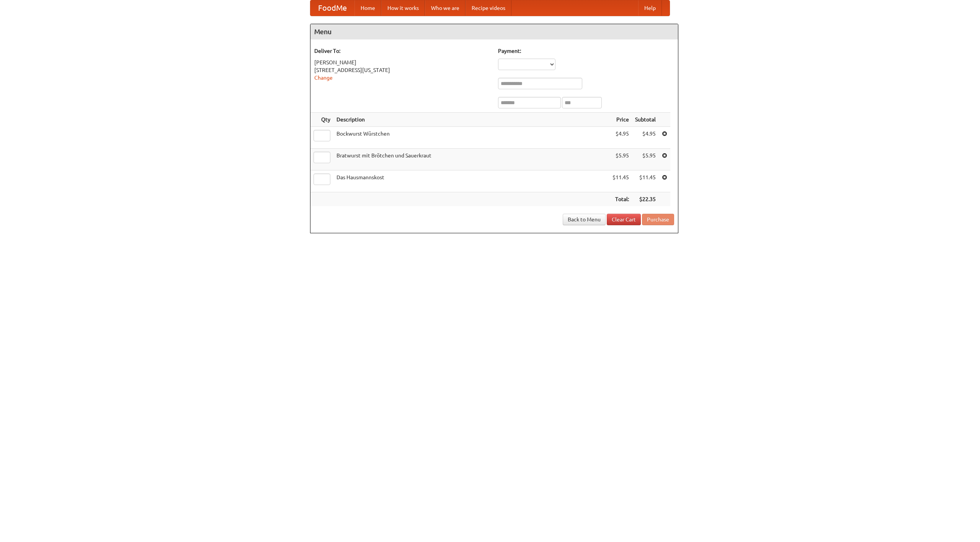 Image resolution: width=980 pixels, height=542 pixels. I want to click on th: $22.35, so click(645, 199).